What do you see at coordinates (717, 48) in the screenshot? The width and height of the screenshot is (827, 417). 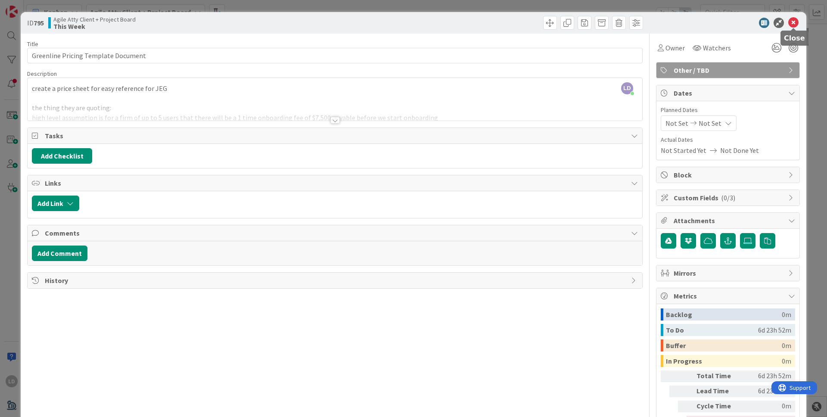 I see `span: Watchers` at bounding box center [717, 48].